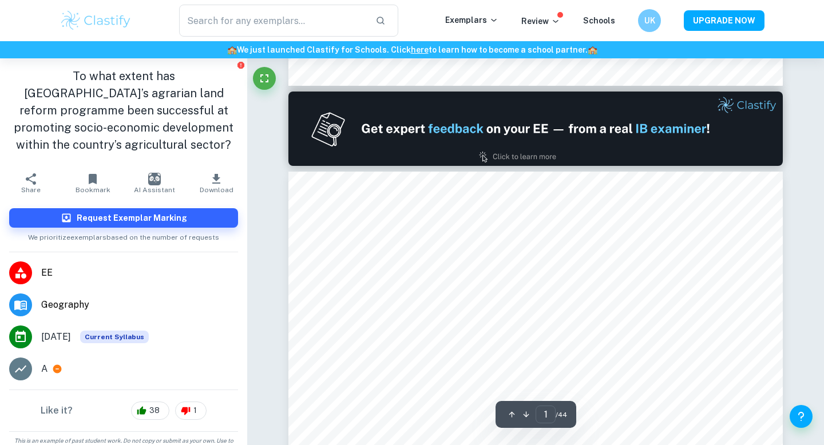 This screenshot has height=445, width=824. What do you see at coordinates (154, 179) in the screenshot?
I see `img: AI Assistant` at bounding box center [154, 179].